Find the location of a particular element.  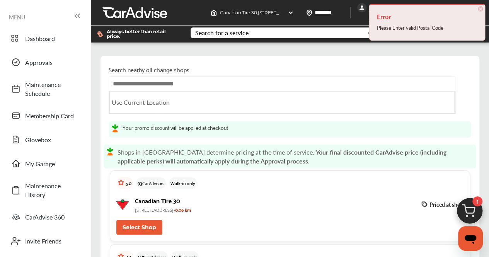

span: Membership Card is located at coordinates (52, 116).